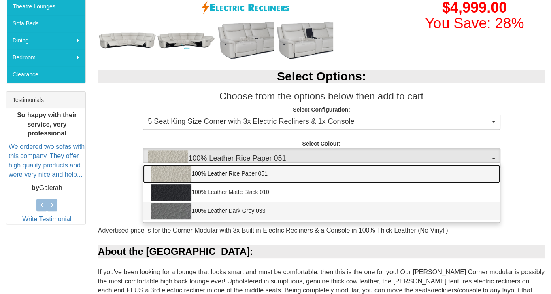 The width and height of the screenshot is (551, 294). What do you see at coordinates (321, 193) in the screenshot?
I see `a: 100% Leather Matte Black 010` at bounding box center [321, 193].